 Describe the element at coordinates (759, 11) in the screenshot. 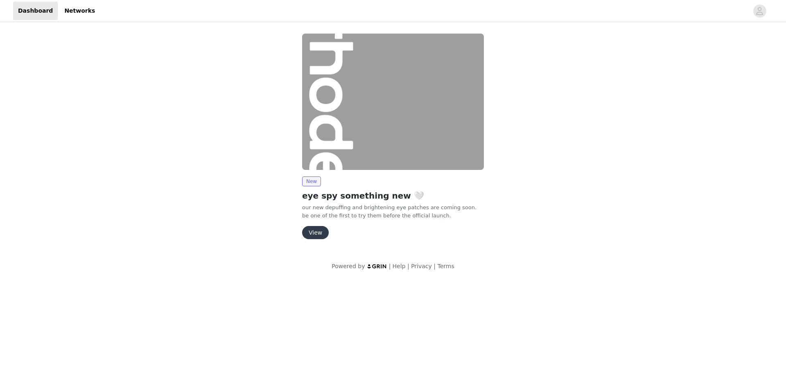

I see `div: avatar` at that location.